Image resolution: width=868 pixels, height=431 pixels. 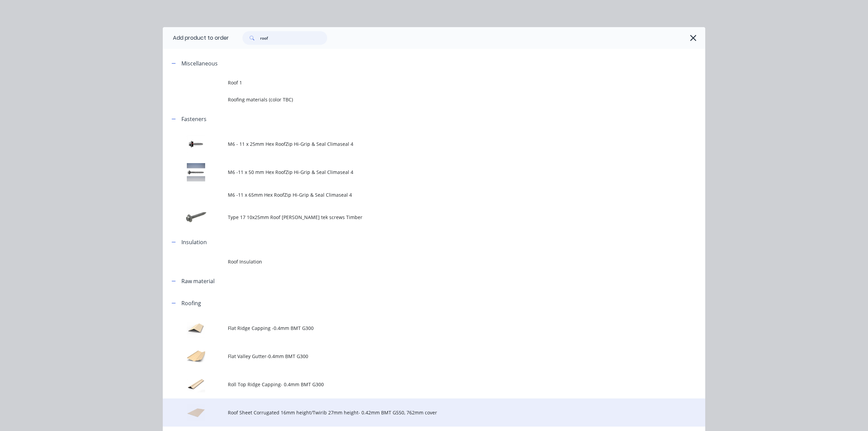 I want to click on div: Roofing, so click(x=191, y=304).